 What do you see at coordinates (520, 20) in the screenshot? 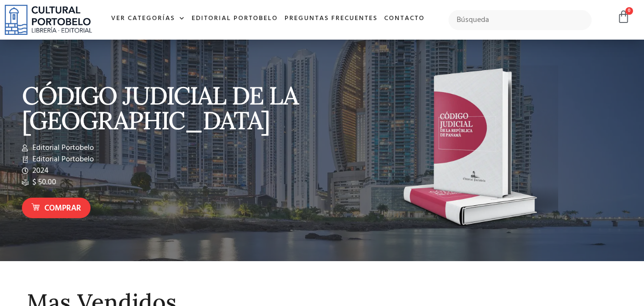
I see `input: Búsqueda` at bounding box center [520, 20].